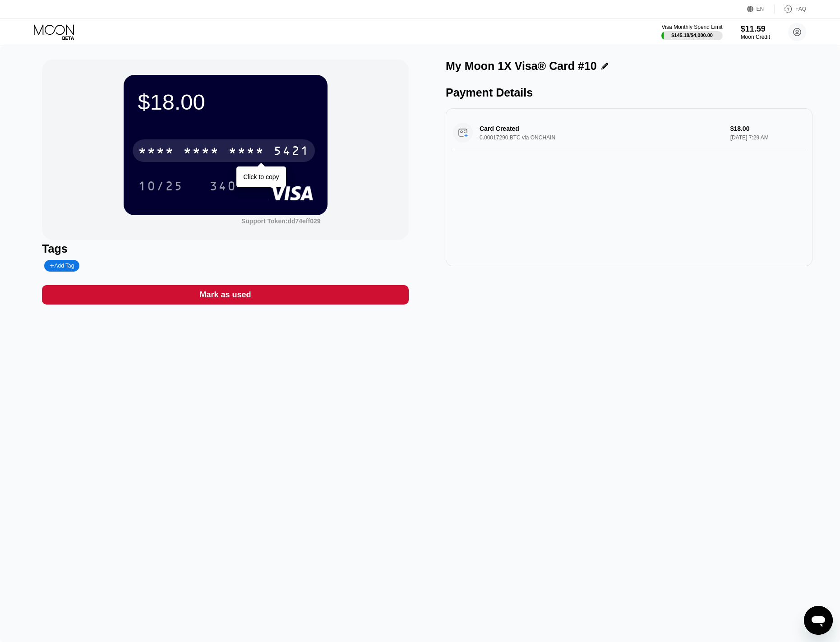 The height and width of the screenshot is (642, 840). I want to click on div: My Moon 1X Visa® Card #10, so click(522, 65).